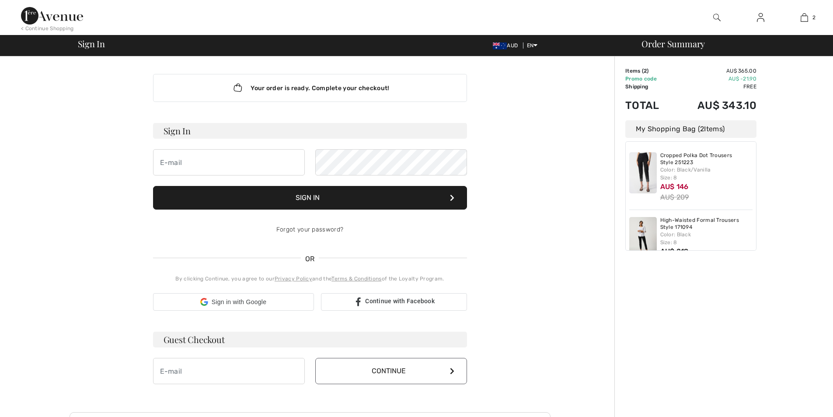 This screenshot has width=833, height=417. Describe the element at coordinates (294, 279) in the screenshot. I see `a: Privacy Policy` at that location.